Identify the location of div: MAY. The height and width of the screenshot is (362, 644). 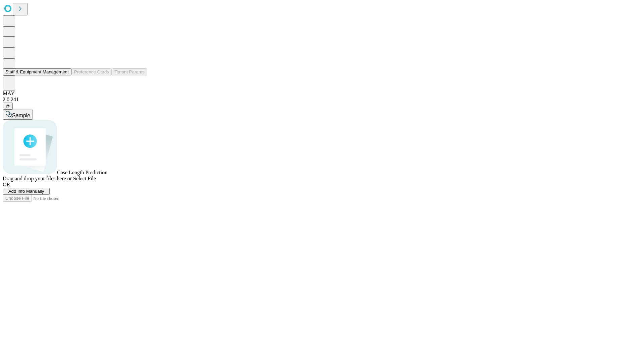
(322, 93).